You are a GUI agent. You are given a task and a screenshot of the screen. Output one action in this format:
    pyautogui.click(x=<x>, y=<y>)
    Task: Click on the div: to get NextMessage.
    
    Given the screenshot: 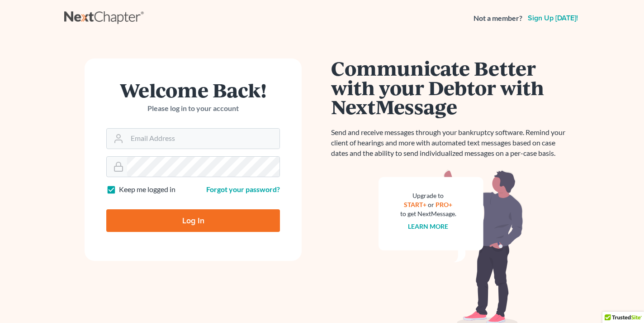 What is the action you would take?
    pyautogui.click(x=428, y=214)
    